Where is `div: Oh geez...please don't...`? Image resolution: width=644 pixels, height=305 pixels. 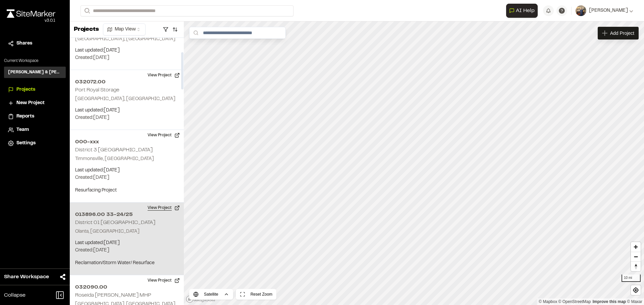 div: Oh geez...please don't... is located at coordinates (31, 21).